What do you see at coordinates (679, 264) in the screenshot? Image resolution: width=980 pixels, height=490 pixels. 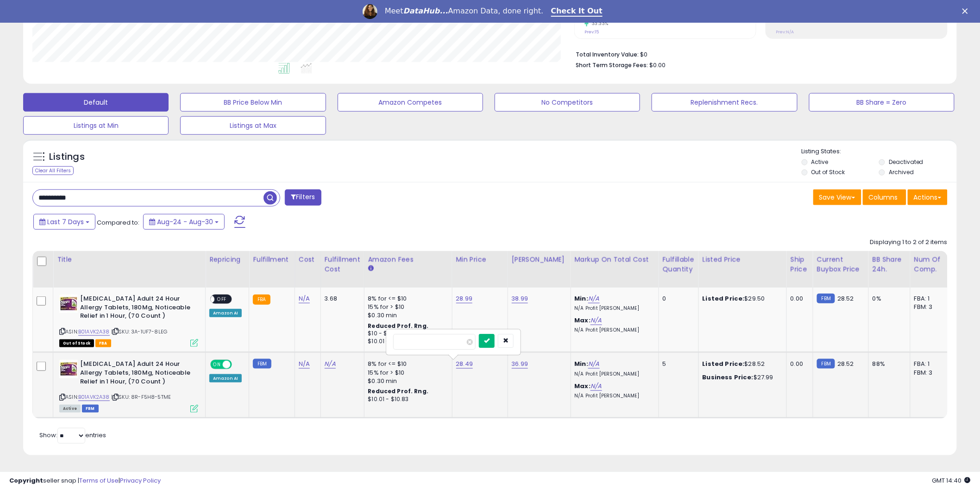 I see `div: Fulfillable Quantity` at bounding box center [679, 264].